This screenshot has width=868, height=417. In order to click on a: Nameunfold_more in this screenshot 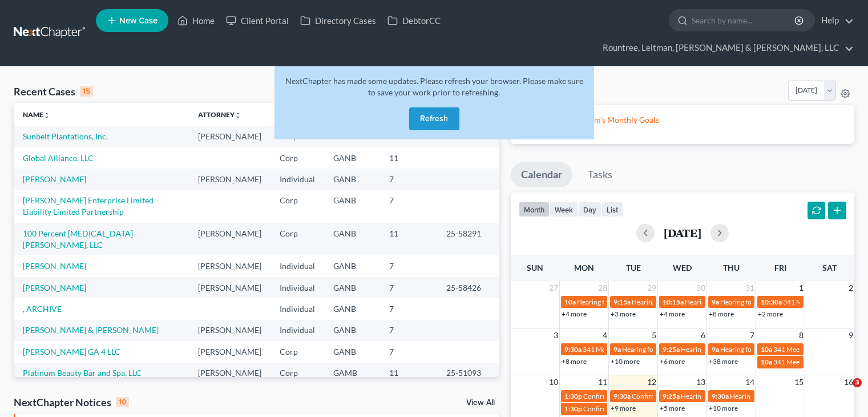, I will do `click(37, 114)`.